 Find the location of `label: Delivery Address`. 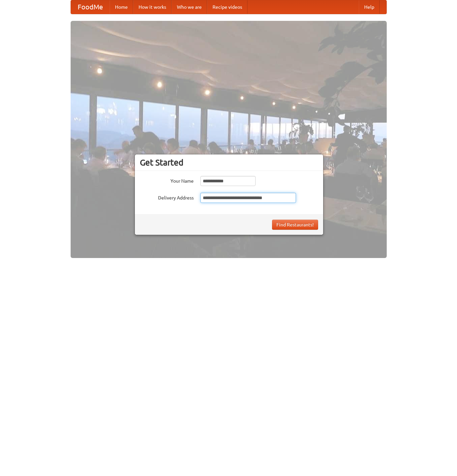

label: Delivery Address is located at coordinates (166, 197).